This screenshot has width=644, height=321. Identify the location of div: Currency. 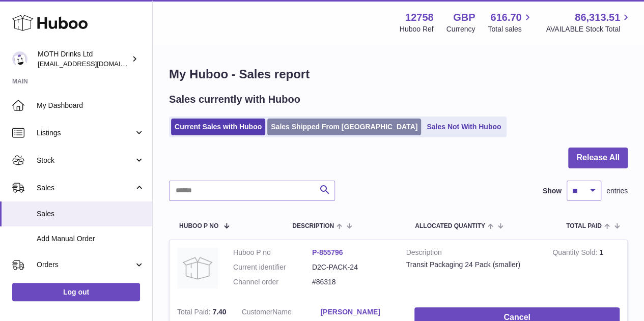
(461, 29).